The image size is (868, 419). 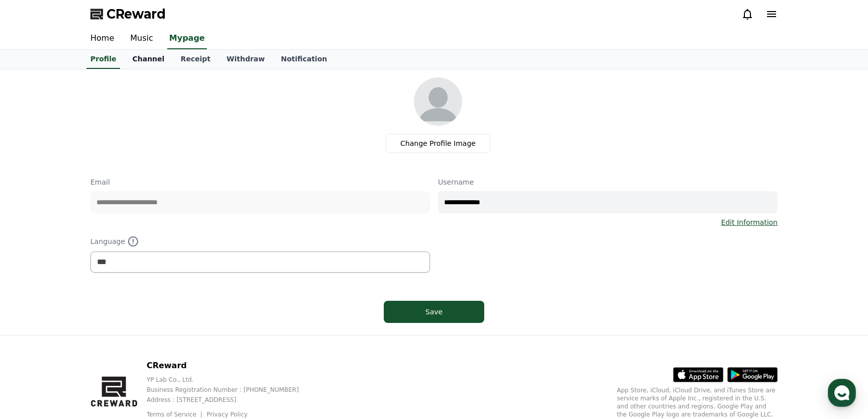 What do you see at coordinates (176, 414) in the screenshot?
I see `a: Terms of Service` at bounding box center [176, 414].